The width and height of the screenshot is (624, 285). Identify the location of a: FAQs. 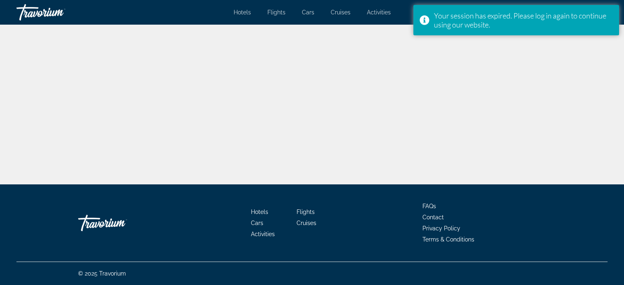
(429, 206).